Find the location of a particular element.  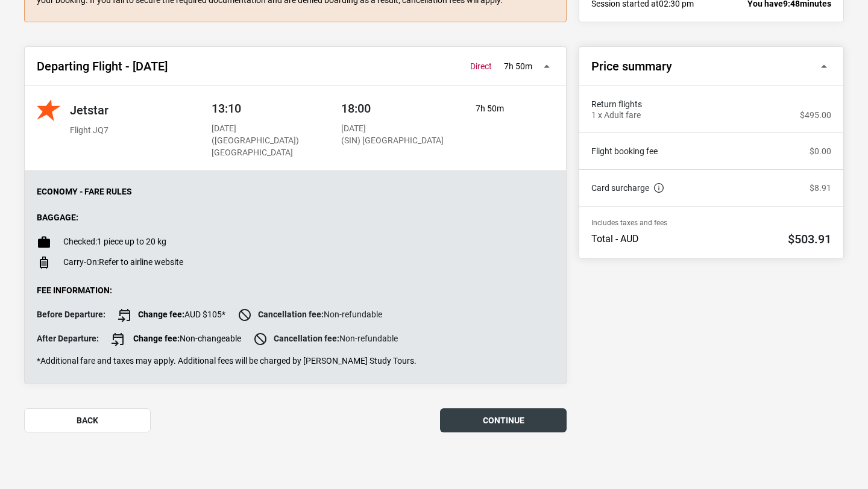

strong: Before Departure: is located at coordinates (72, 314).